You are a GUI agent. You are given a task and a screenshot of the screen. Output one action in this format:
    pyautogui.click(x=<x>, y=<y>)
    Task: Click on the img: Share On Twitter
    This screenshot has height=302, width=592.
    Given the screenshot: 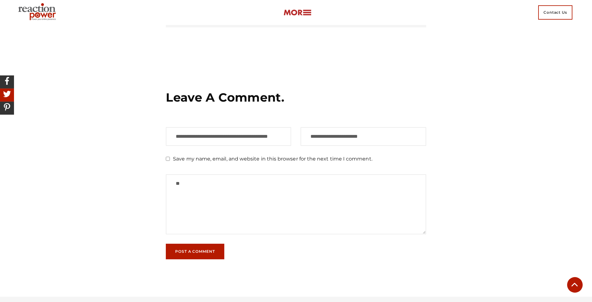 What is the action you would take?
    pyautogui.click(x=7, y=94)
    